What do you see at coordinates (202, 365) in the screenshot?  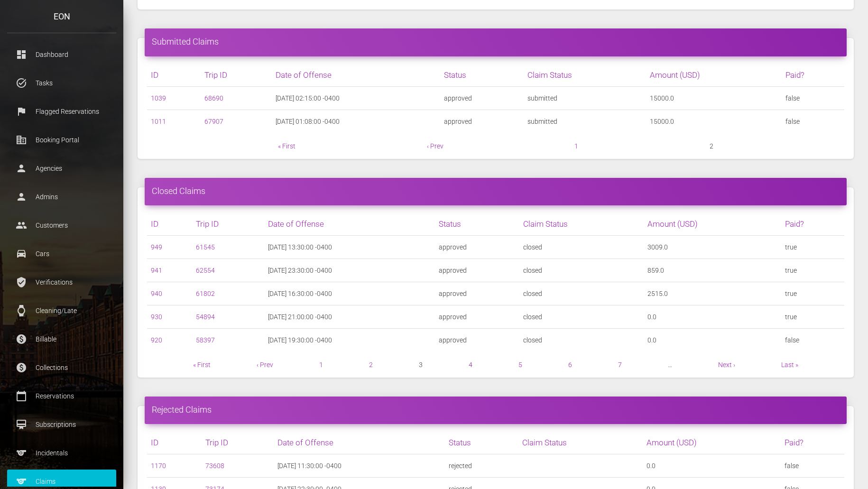 I see `a: « First` at bounding box center [202, 365].